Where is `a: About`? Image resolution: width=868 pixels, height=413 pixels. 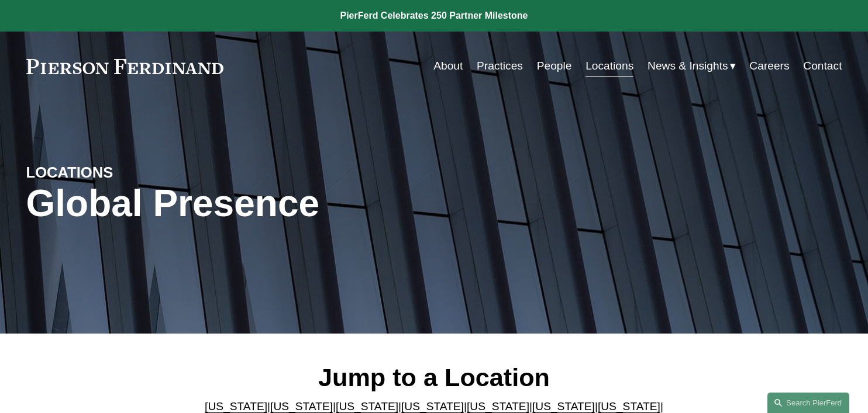
a: About is located at coordinates (448, 66).